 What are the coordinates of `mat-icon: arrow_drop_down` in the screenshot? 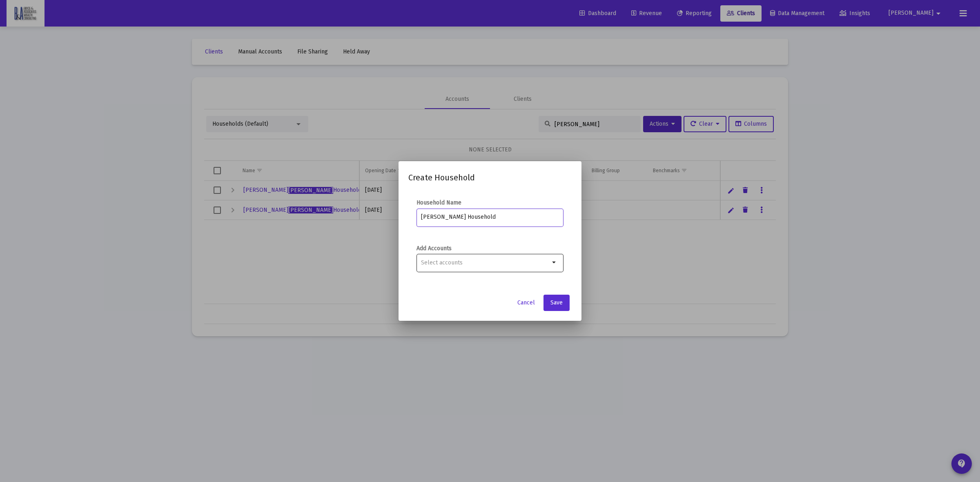 It's located at (554, 262).